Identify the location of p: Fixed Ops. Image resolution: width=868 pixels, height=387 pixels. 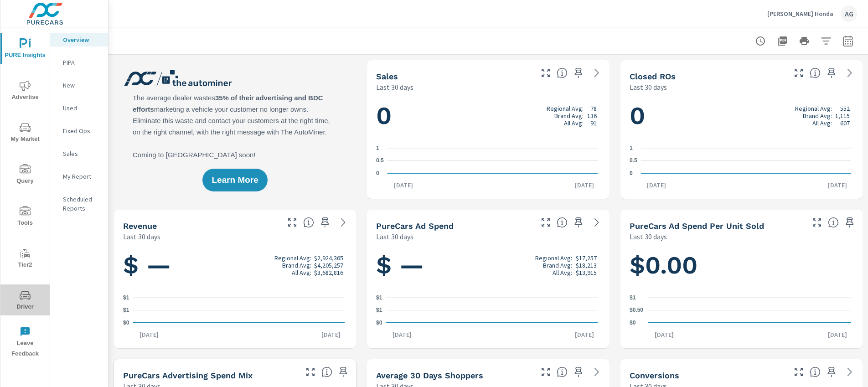
(82, 130).